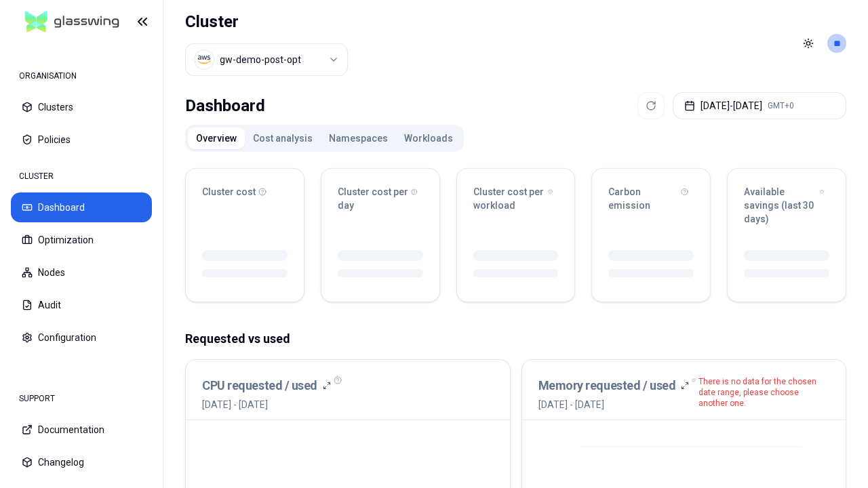 The height and width of the screenshot is (488, 868). Describe the element at coordinates (267, 21) in the screenshot. I see `h1: Cluster` at that location.